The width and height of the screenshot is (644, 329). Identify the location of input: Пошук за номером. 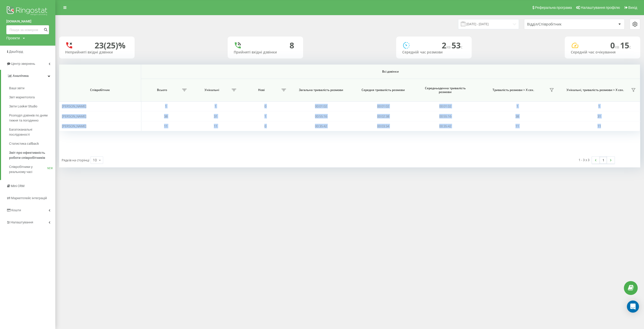
(28, 30).